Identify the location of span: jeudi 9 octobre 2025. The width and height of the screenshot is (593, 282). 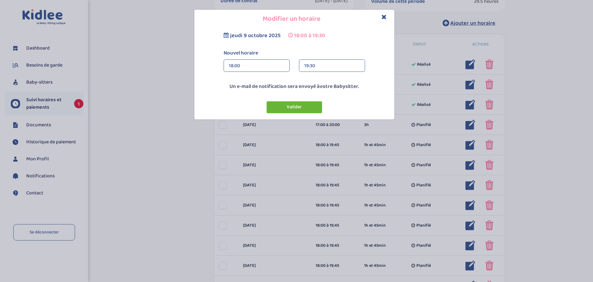
(256, 36).